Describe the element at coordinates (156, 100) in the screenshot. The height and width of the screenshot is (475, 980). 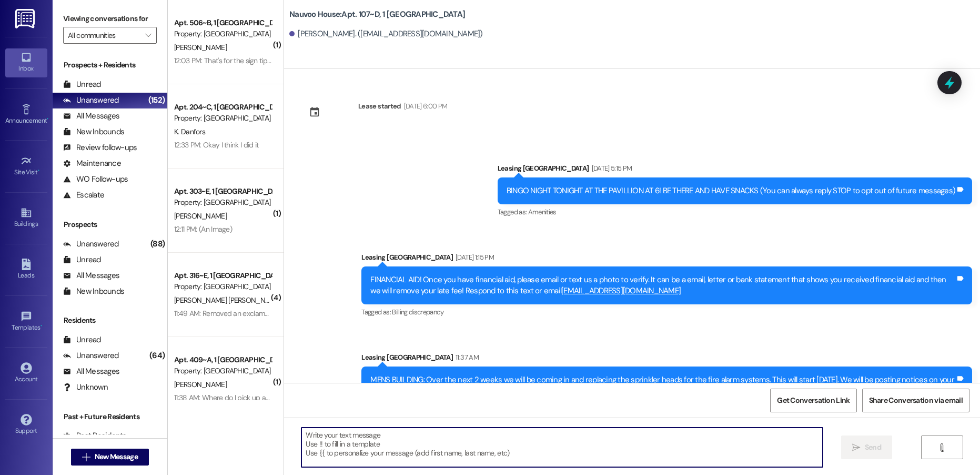
I see `div: (152)` at that location.